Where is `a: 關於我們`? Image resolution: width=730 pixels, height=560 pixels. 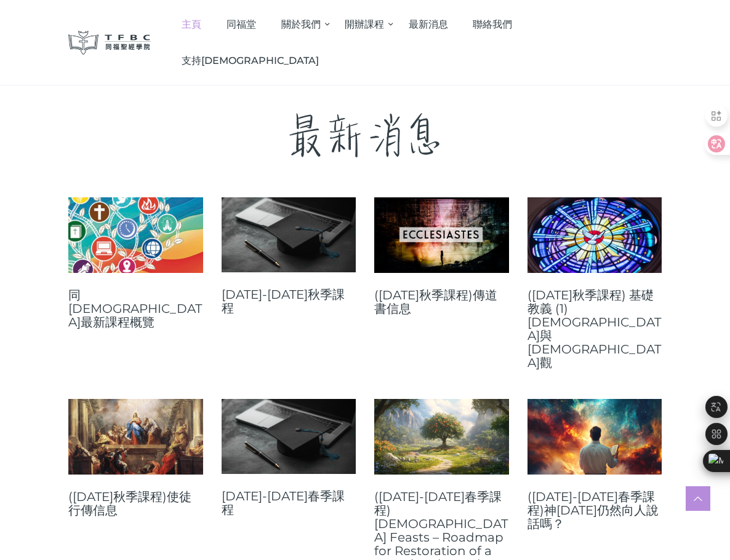 a: 關於我們 is located at coordinates (300, 24).